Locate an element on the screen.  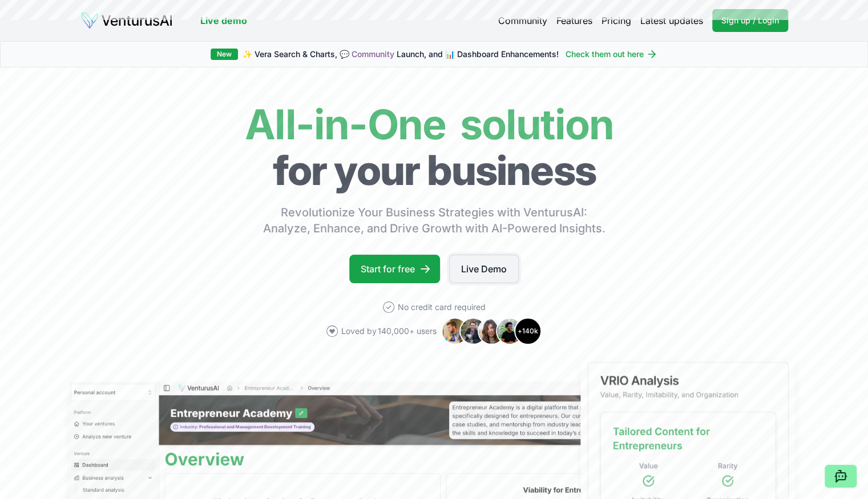
img: Avatar 1 is located at coordinates (455, 332).